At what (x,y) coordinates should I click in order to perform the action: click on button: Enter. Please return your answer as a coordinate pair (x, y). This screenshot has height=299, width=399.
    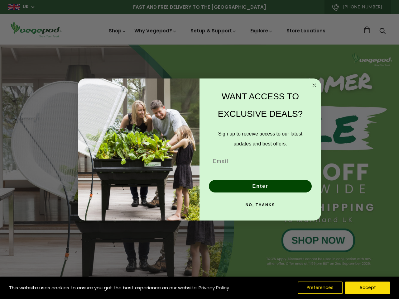
    Looking at the image, I should click on (260, 186).